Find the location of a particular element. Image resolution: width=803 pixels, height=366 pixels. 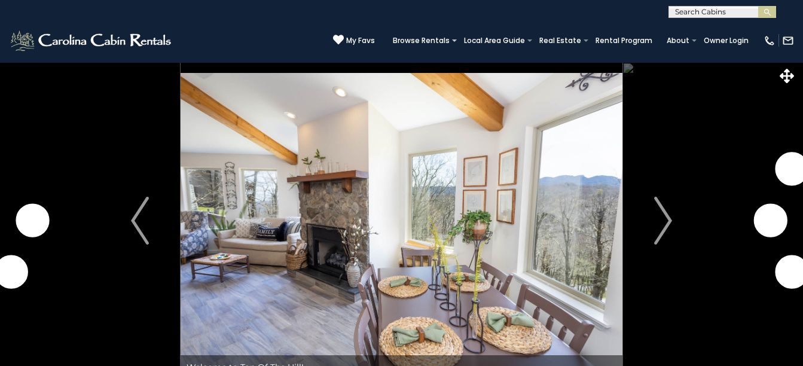

a: My Favs is located at coordinates (354, 40).